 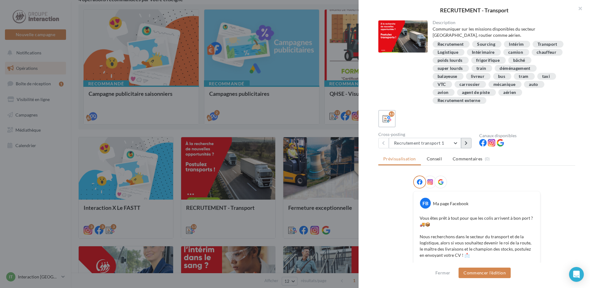 I want to click on div: aérien, so click(x=509, y=92).